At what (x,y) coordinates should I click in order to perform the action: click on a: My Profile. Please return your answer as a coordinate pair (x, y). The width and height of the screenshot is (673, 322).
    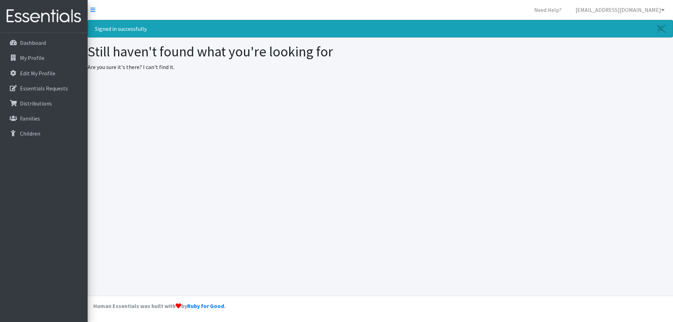
    Looking at the image, I should click on (44, 58).